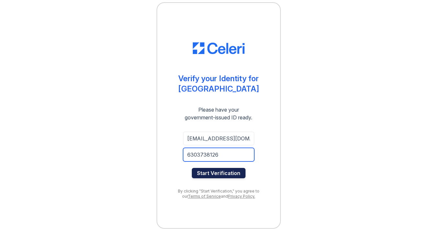  Describe the element at coordinates (219, 48) in the screenshot. I see `img: CE_Logo_Blue-a8612792a0a2168367f1c8372b55b34899dd931a85d93a1a3d3e32e68fde9ad4.png` at that location.